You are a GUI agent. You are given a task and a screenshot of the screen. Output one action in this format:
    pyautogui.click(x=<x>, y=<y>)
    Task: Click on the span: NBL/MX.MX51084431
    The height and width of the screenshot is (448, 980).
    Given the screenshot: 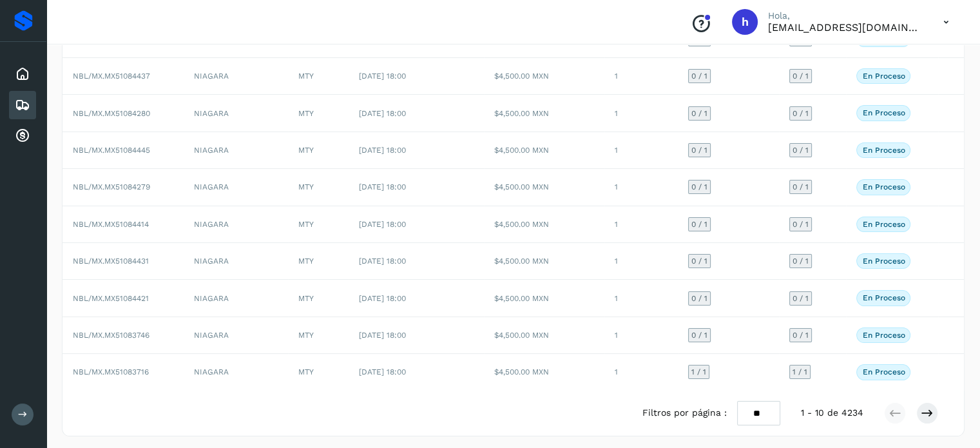 What is the action you would take?
    pyautogui.click(x=111, y=261)
    